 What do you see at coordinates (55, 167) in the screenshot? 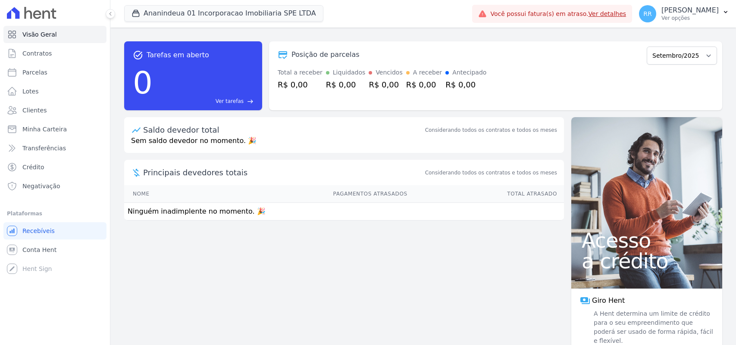
I see `a: Crédito` at bounding box center [55, 167].